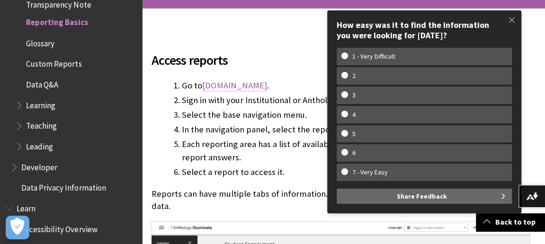 The height and width of the screenshot is (244, 545). What do you see at coordinates (510, 222) in the screenshot?
I see `a: Back to top` at bounding box center [510, 222].